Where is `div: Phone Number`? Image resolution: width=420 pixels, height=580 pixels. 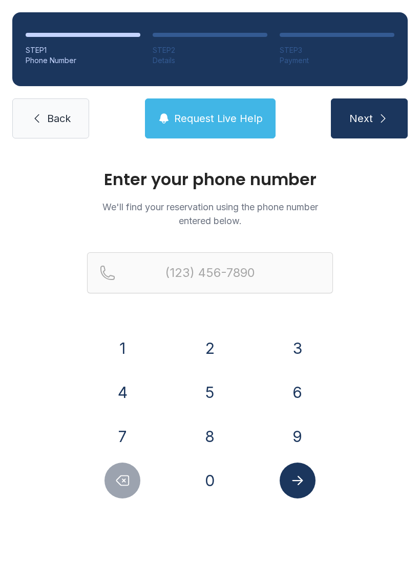
div: Phone Number is located at coordinates (83, 60).